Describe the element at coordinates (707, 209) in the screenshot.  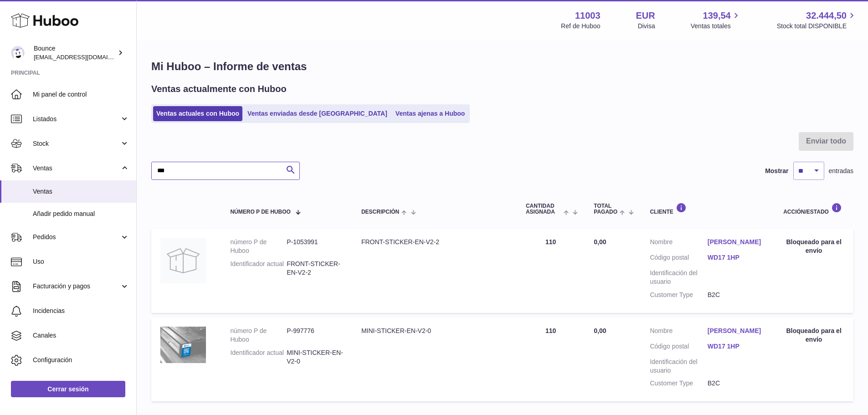
I see `div: Cliente` at that location.